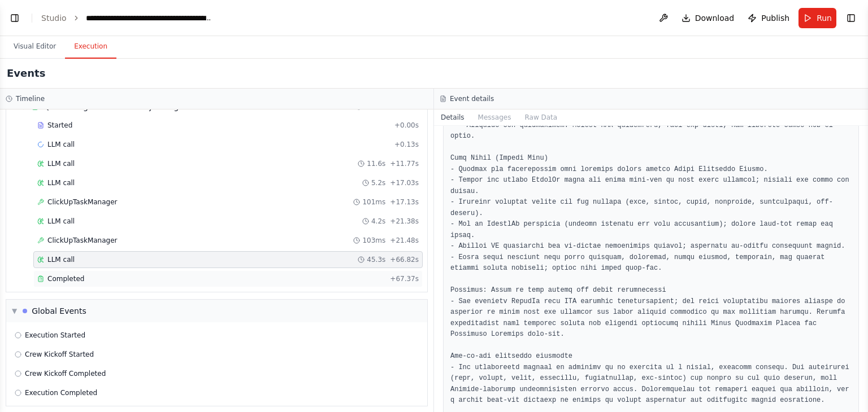 Image resolution: width=868 pixels, height=412 pixels. Describe the element at coordinates (404, 260) in the screenshot. I see `span: + 66.82s` at that location.